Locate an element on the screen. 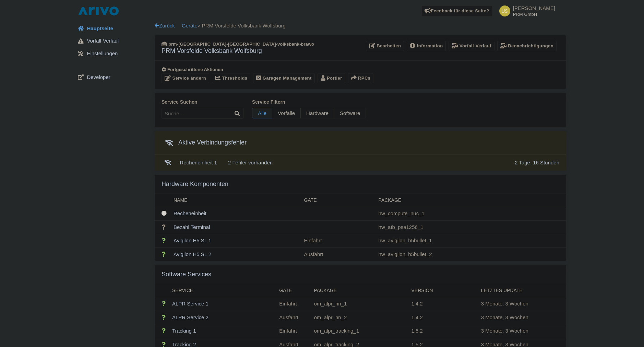 The height and width of the screenshot is (347, 644). td: 2 Tage, 16 Stunden is located at coordinates (539, 162).